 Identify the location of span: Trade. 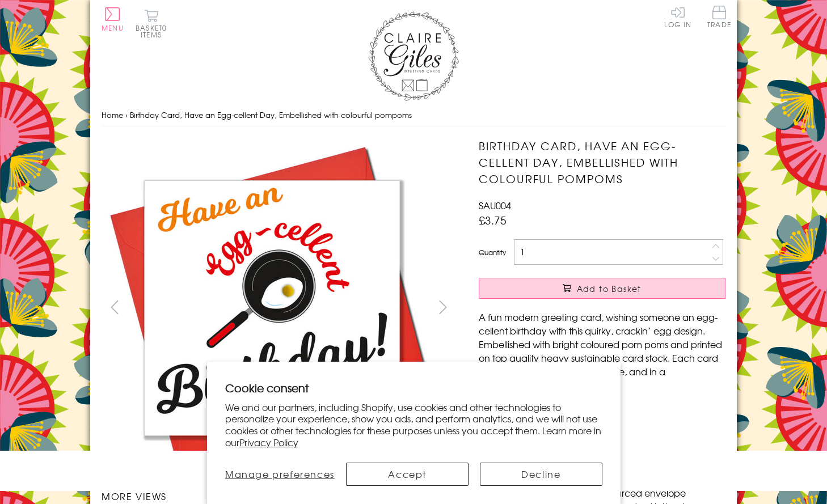
(719, 17).